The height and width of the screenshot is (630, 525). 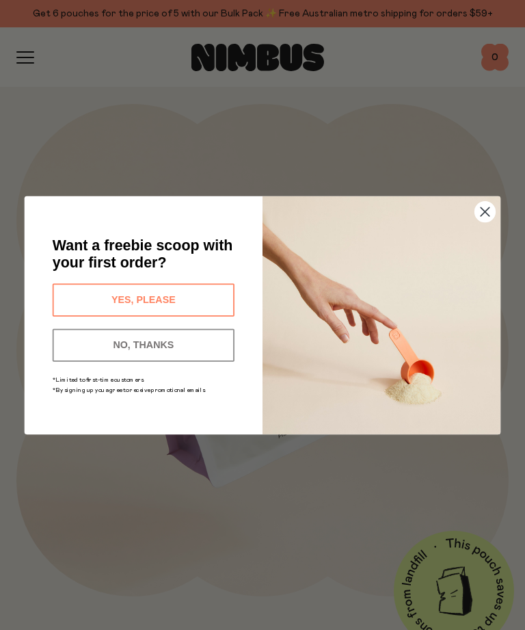 What do you see at coordinates (129, 389) in the screenshot?
I see `span: *By signing up you agree to receive promotional emails` at bounding box center [129, 389].